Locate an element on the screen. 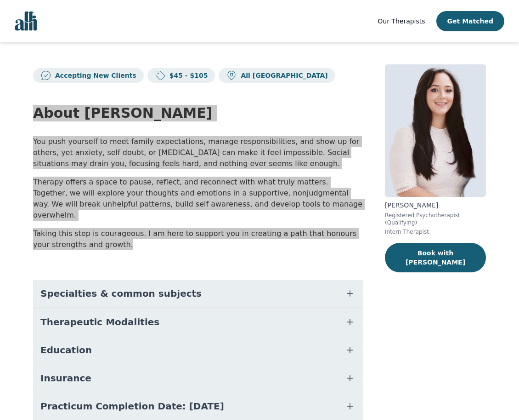 The height and width of the screenshot is (420, 519). img: Gloria_Zambrano is located at coordinates (436, 130).